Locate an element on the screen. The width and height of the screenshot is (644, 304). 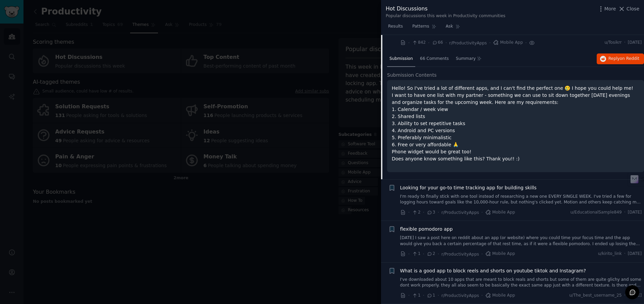
div: Hot Discussions is located at coordinates (446, 9).